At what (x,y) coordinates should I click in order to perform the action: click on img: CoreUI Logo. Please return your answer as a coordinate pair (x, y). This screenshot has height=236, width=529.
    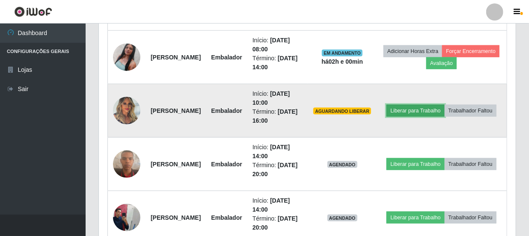
    Looking at the image, I should click on (33, 12).